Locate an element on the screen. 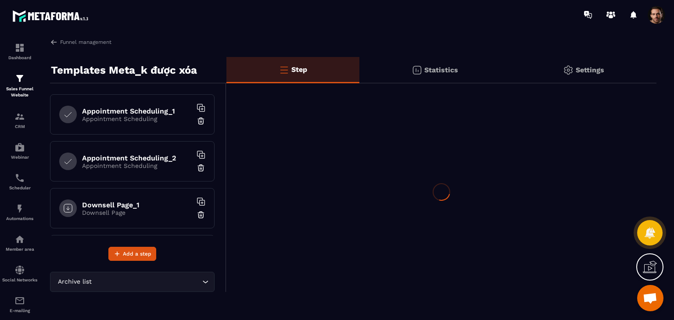 This screenshot has height=320, width=674. a: schedulerschedulerScheduler is located at coordinates (20, 182).